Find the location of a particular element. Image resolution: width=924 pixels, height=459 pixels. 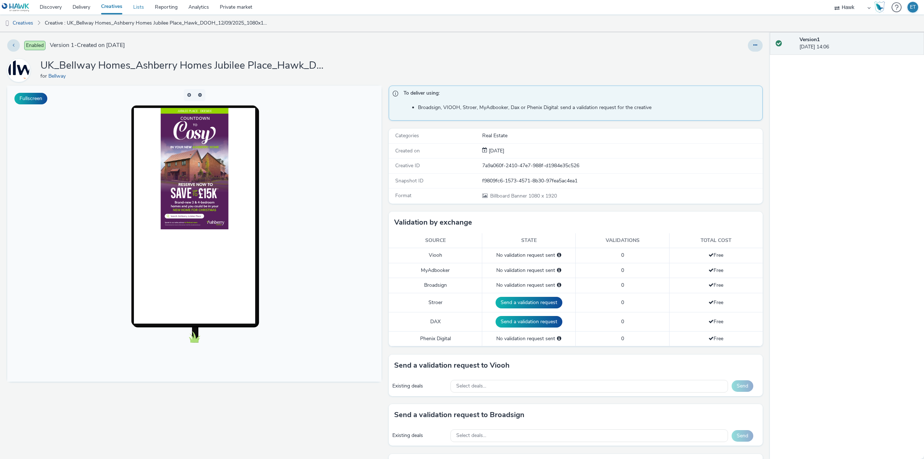

td: Phenix Digital is located at coordinates (435, 338).